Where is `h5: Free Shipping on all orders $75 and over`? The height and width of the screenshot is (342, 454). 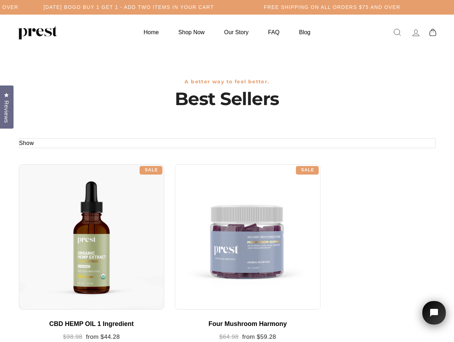
h5: Free Shipping on all orders $75 and over is located at coordinates (332, 7).